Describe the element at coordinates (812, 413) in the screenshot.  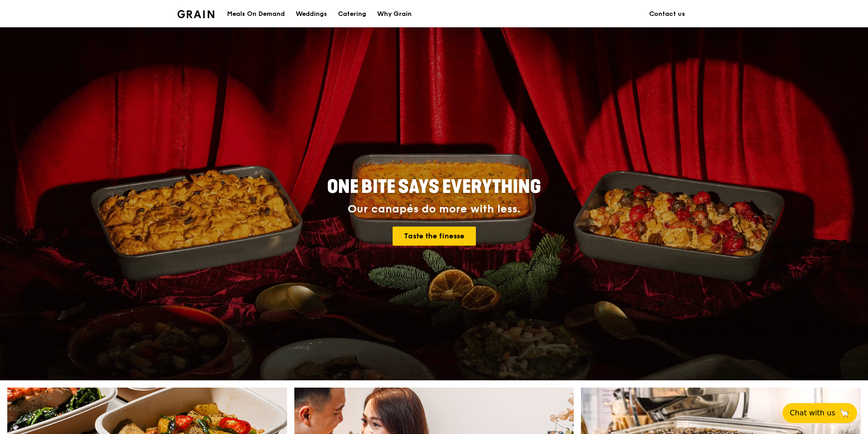
I see `span: Chat with us` at that location.